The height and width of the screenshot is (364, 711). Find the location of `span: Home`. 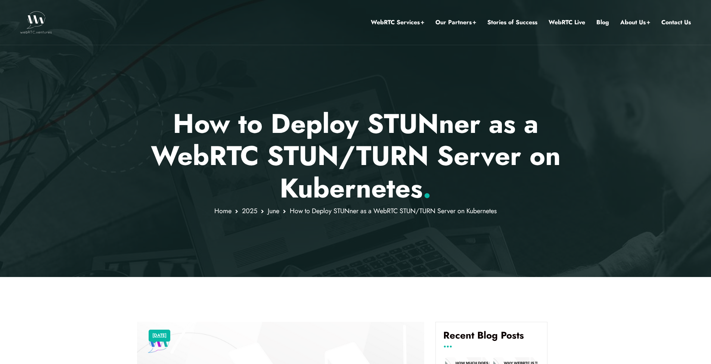

span: Home is located at coordinates (223, 211).